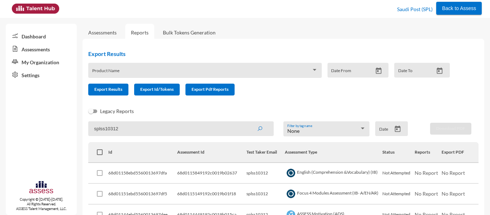 This screenshot has height=215, width=490. I want to click on a: Dashboard, so click(41, 36).